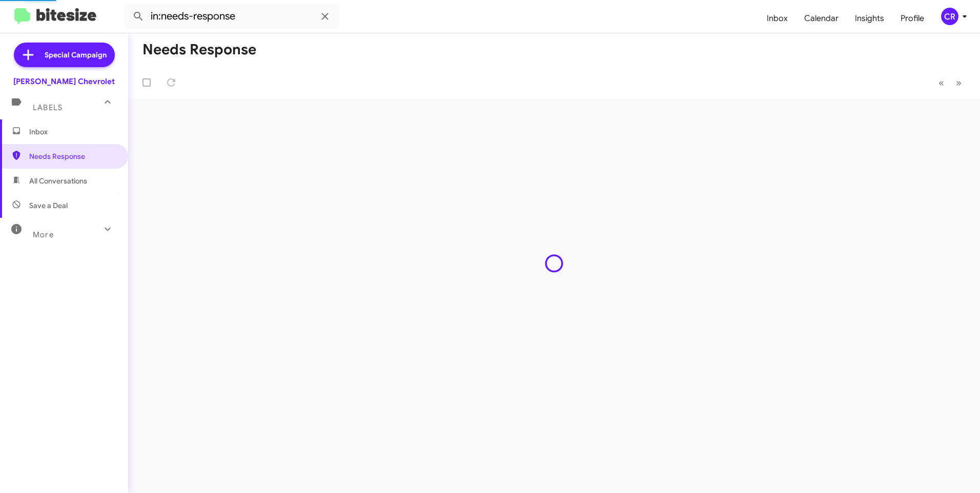 The height and width of the screenshot is (493, 980). What do you see at coordinates (912, 18) in the screenshot?
I see `span: Profile` at bounding box center [912, 18].